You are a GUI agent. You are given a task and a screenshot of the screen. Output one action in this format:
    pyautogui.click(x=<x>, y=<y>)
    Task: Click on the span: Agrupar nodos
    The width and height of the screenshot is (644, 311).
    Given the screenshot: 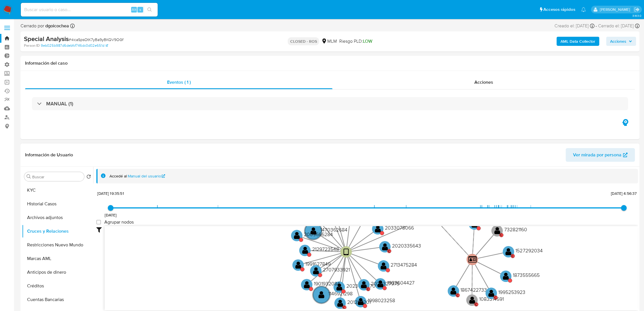 What is the action you would take?
    pyautogui.click(x=119, y=222)
    